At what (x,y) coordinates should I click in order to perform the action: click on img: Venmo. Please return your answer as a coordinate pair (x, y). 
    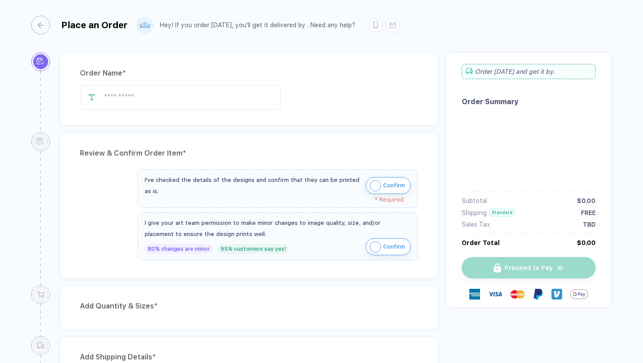
    Looking at the image, I should click on (557, 294).